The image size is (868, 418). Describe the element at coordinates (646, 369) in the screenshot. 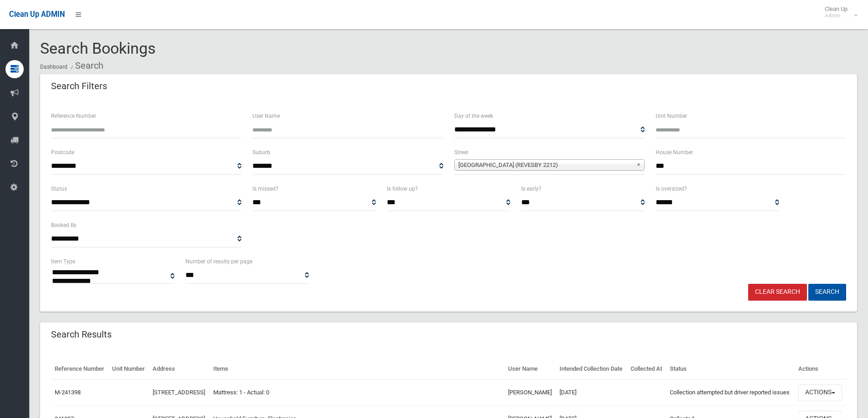

I see `th: Collected At` at that location.